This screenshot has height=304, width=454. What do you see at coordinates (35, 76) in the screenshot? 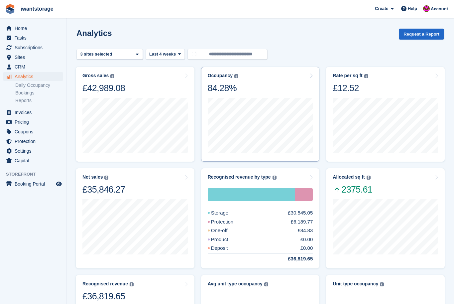
I see `span: Analytics` at bounding box center [35, 76].